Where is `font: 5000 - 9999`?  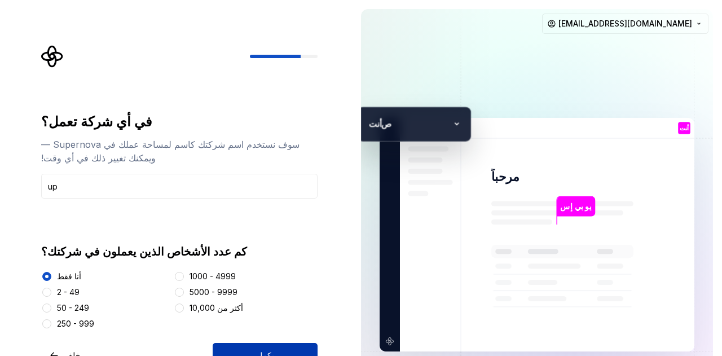 font: 5000 - 9999 is located at coordinates (213, 292).